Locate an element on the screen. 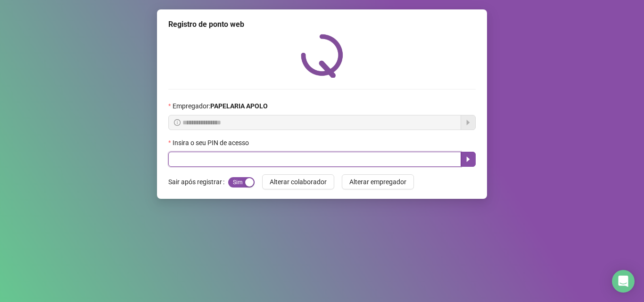 This screenshot has width=644, height=302. img: QRPoint is located at coordinates (322, 55).